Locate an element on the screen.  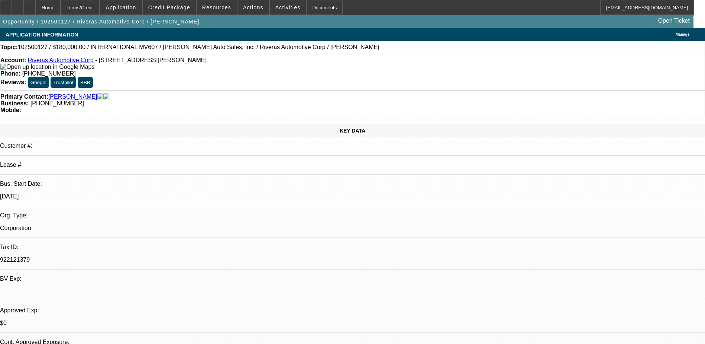
button: Actions is located at coordinates (253, 7).